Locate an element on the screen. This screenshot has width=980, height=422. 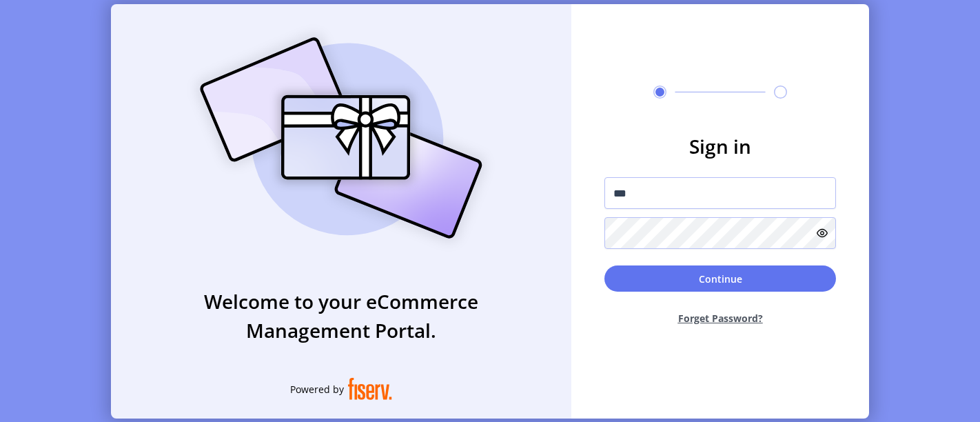
img: card_Illustration.svg is located at coordinates (341, 138).